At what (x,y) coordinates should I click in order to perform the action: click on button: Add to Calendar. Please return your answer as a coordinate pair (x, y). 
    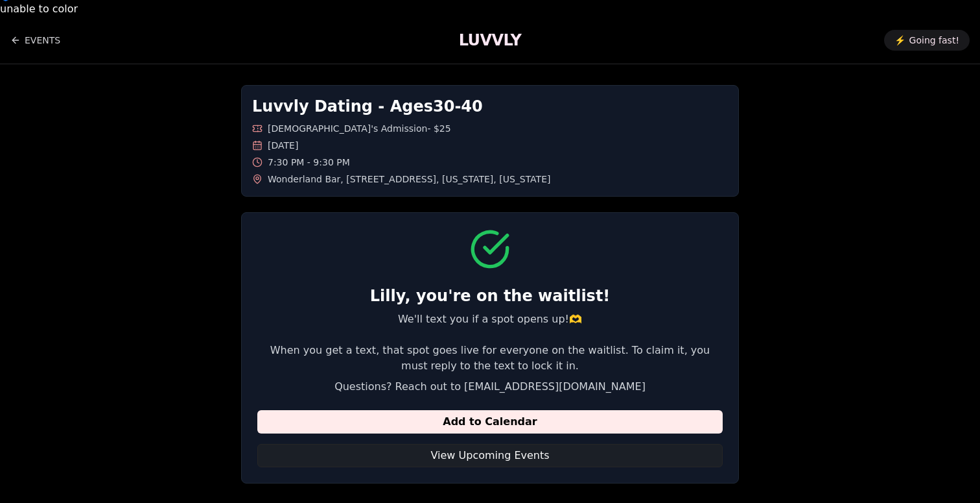
    Looking at the image, I should click on (490, 422).